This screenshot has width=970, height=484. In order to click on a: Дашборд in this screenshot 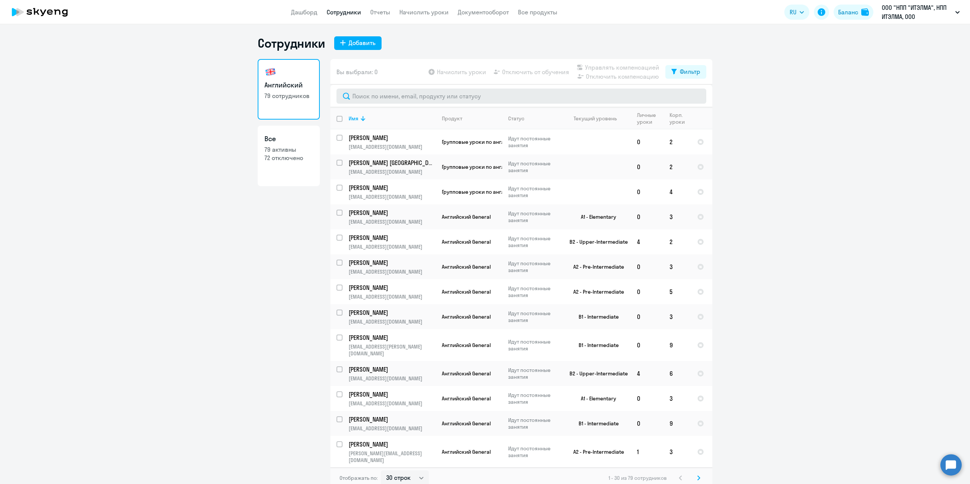, I will do `click(304, 12)`.